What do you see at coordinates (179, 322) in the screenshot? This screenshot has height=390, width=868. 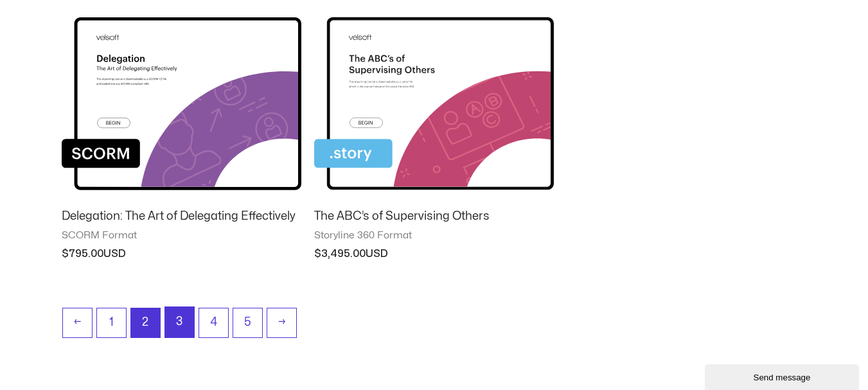 I see `a: Page 3` at bounding box center [179, 322].